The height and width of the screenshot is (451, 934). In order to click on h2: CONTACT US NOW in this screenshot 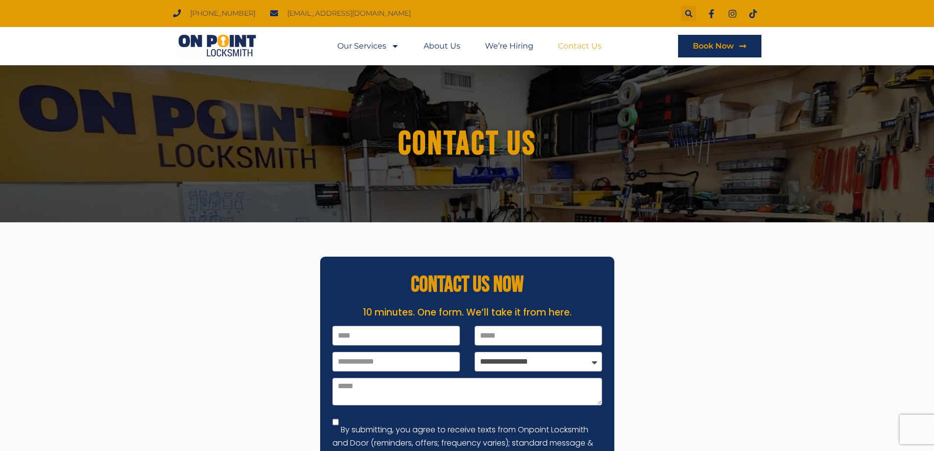, I will do `click(467, 284)`.